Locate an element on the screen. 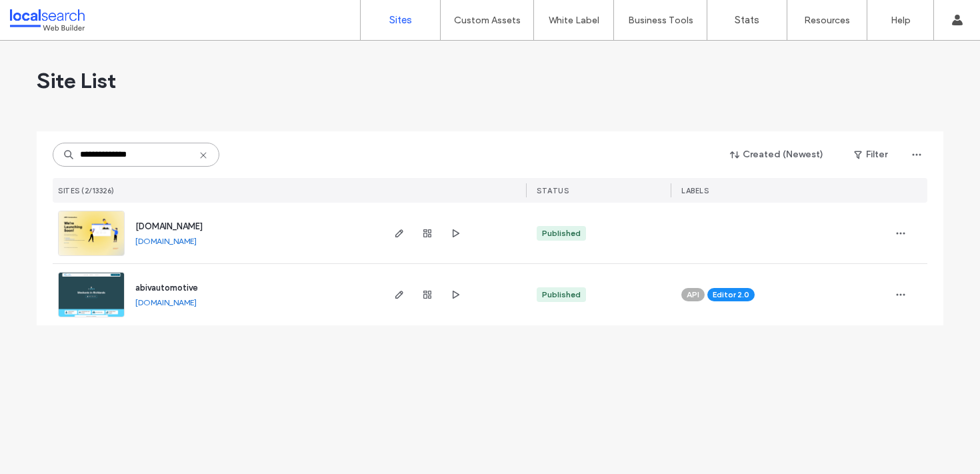 The height and width of the screenshot is (474, 980). span: API is located at coordinates (693, 295).